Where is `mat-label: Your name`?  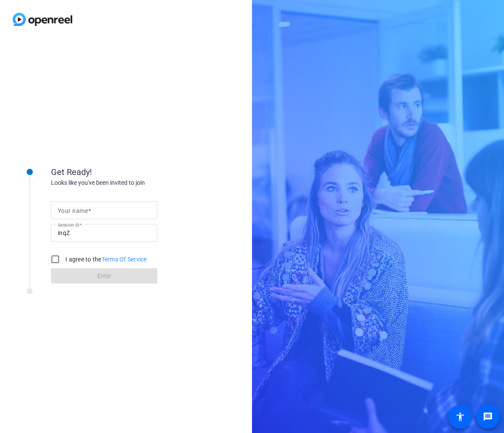 mat-label: Your name is located at coordinates (73, 210).